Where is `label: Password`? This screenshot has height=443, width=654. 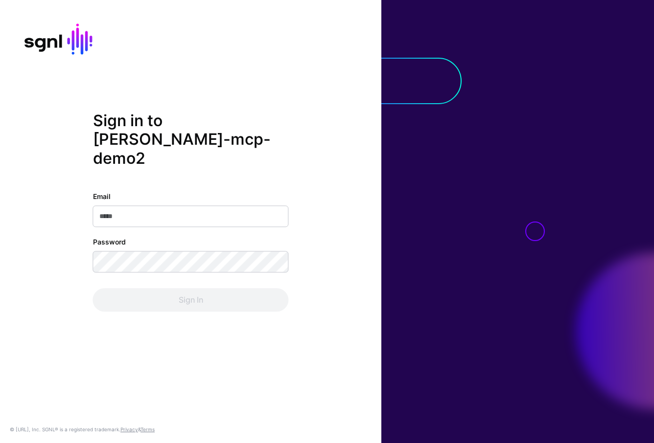
label: Password is located at coordinates (109, 242).